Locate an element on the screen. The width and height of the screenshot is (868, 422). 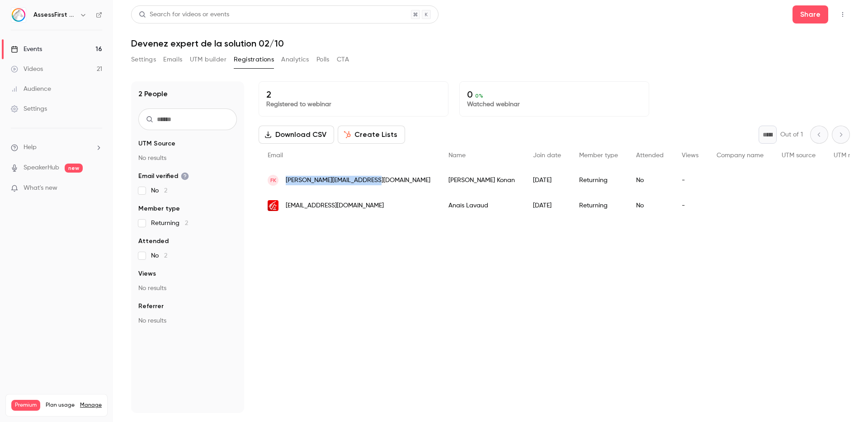
div: Audience is located at coordinates (31, 89).